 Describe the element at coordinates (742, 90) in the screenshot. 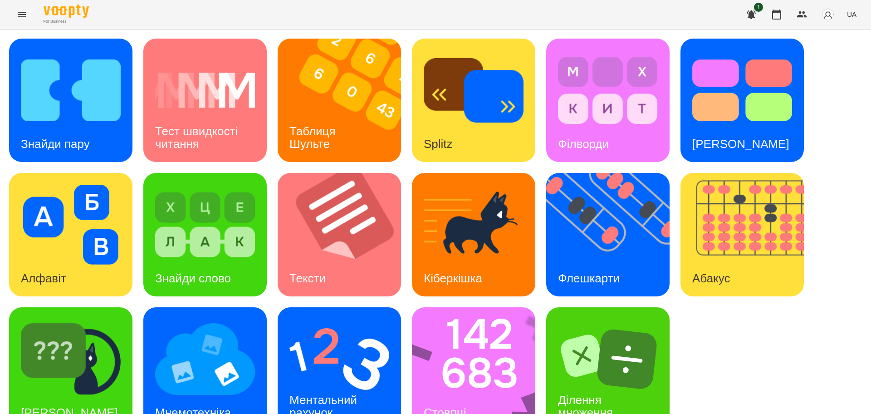

I see `img: Тест Струпа` at that location.